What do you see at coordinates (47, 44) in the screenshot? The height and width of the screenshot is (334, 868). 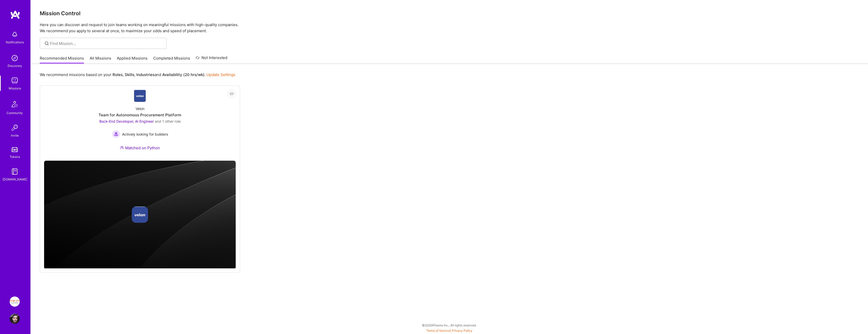 I see `i: icon SearchGrey` at bounding box center [47, 44].